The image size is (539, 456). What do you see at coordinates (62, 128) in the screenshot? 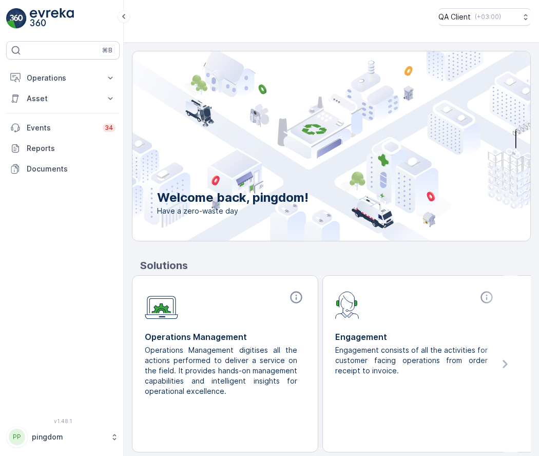
I see `p: Events` at bounding box center [62, 128].